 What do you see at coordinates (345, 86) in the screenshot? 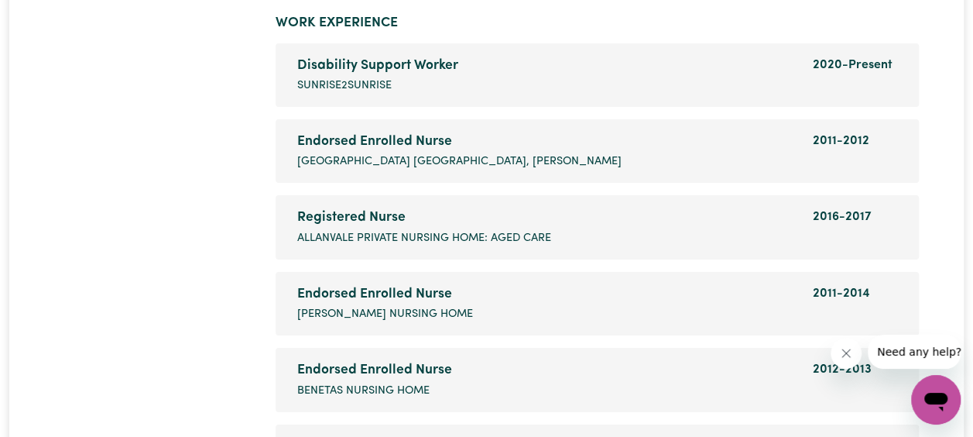
I see `span: Sunrise2Sunrise` at bounding box center [345, 86].